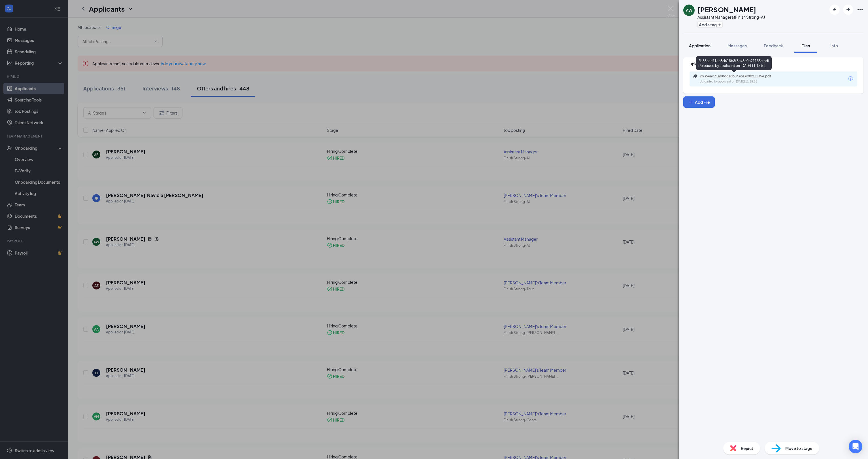  I want to click on span: Info, so click(835, 46).